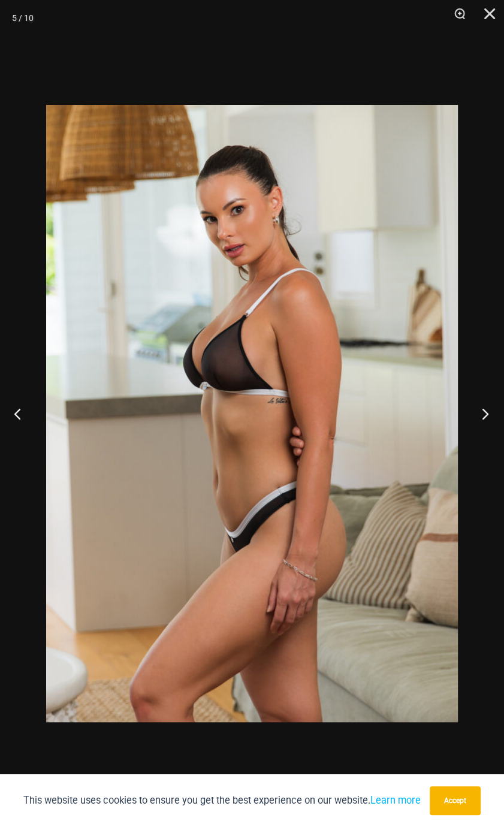  What do you see at coordinates (481, 413) in the screenshot?
I see `button: Next` at bounding box center [481, 413].